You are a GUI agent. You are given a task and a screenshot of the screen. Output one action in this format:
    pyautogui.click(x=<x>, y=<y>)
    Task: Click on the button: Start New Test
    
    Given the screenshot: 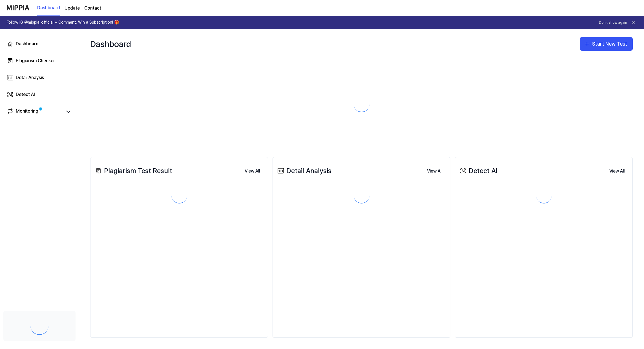 What is the action you would take?
    pyautogui.click(x=606, y=44)
    